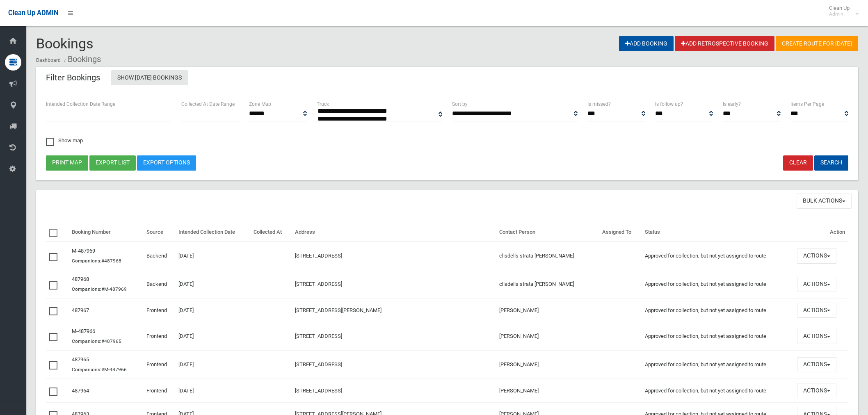  What do you see at coordinates (83, 330) in the screenshot?
I see `a: M-487966` at bounding box center [83, 330].